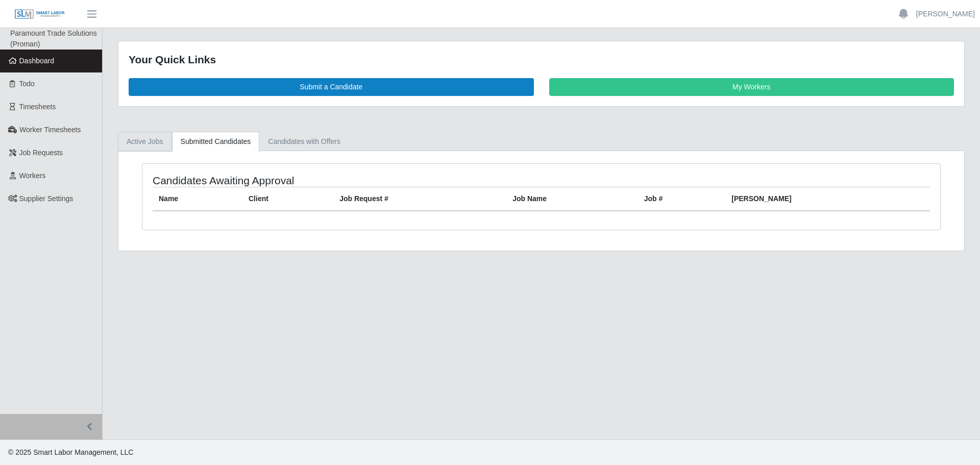 The width and height of the screenshot is (980, 465). I want to click on span: Worker Timesheets, so click(50, 130).